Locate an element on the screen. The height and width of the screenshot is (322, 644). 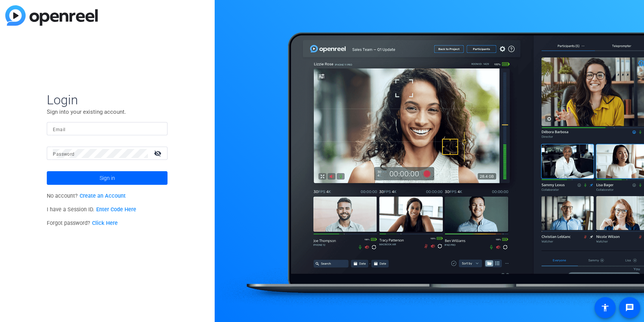
p: Sign into your existing account. is located at coordinates (107, 112).